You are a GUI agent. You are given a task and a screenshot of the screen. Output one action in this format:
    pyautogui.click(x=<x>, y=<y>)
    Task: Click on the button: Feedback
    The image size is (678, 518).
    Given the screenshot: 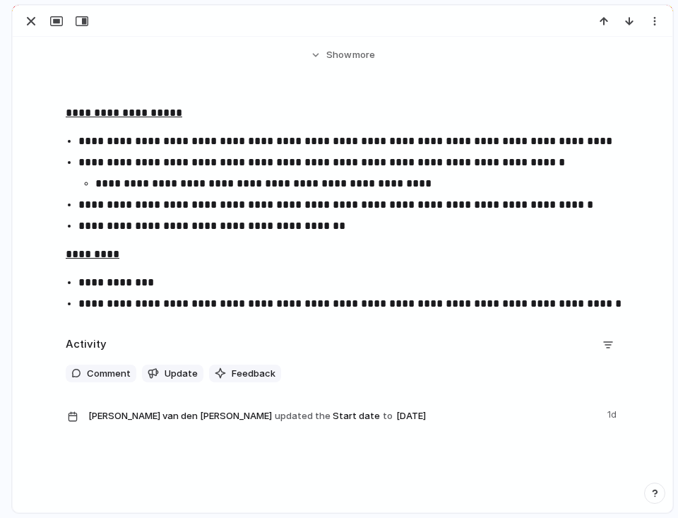 What is the action you would take?
    pyautogui.click(x=245, y=374)
    